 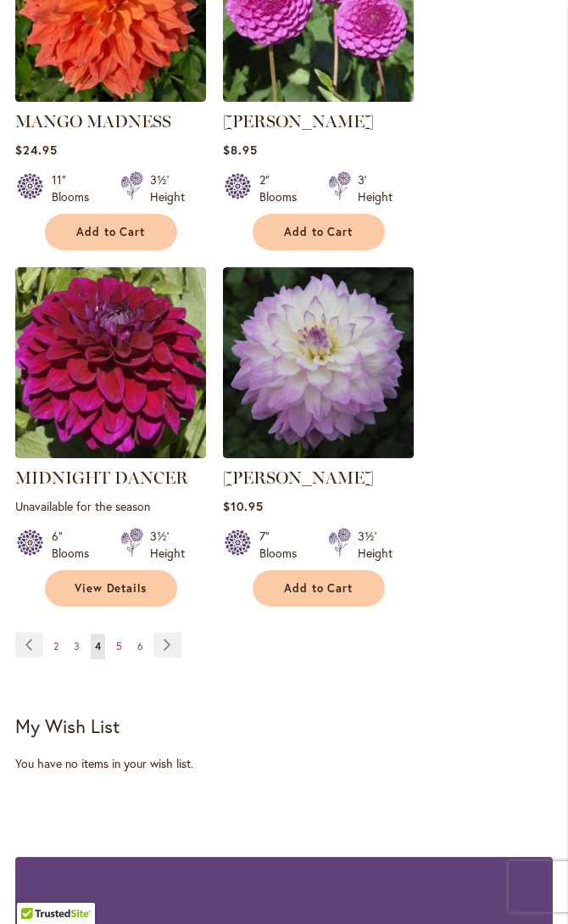 What do you see at coordinates (67, 725) in the screenshot?
I see `strong: My Wish List` at bounding box center [67, 725].